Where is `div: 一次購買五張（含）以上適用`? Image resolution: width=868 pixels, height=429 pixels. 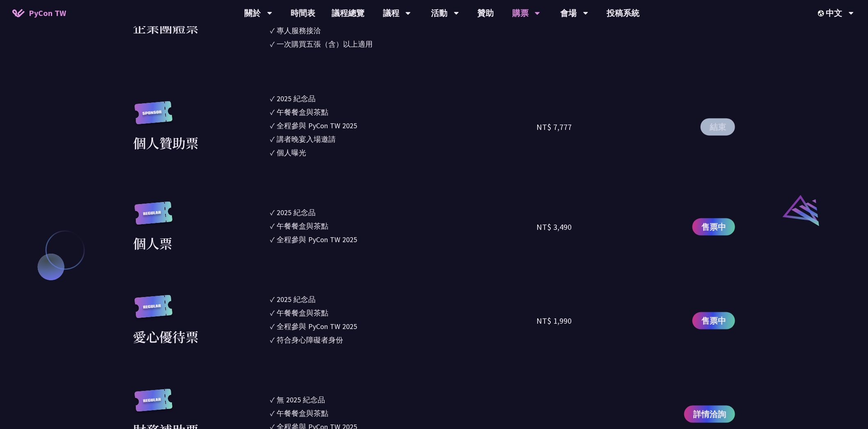
div: 一次購買五張（含）以上適用 is located at coordinates (325, 44).